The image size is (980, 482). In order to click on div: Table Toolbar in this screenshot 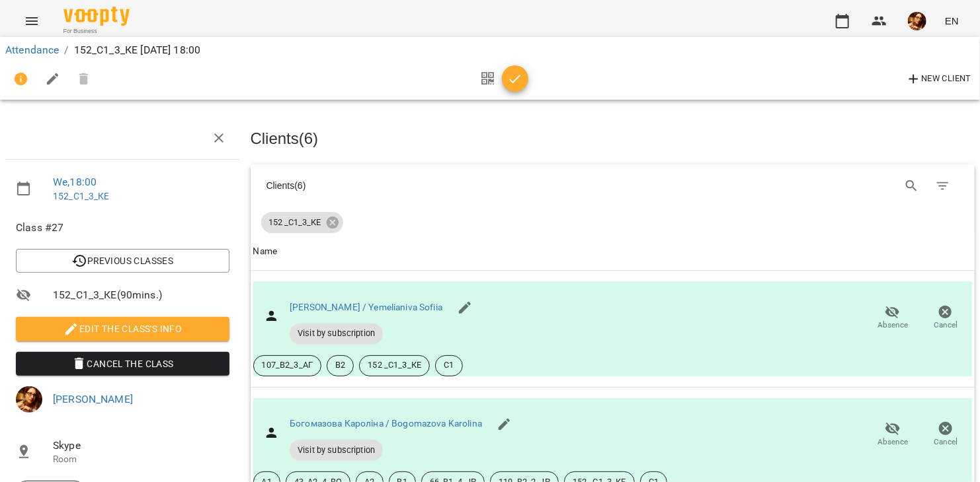, I will do `click(613, 185)`.